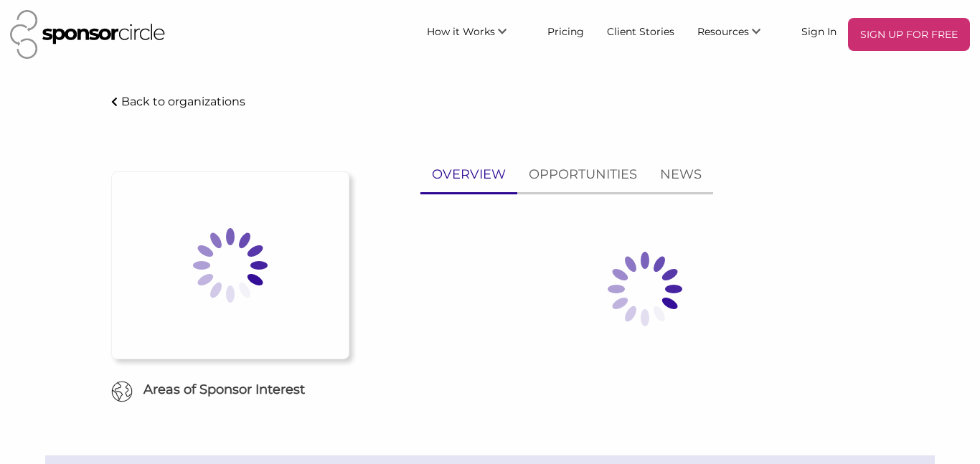  I want to click on p: SIGN UP FOR FREE, so click(909, 35).